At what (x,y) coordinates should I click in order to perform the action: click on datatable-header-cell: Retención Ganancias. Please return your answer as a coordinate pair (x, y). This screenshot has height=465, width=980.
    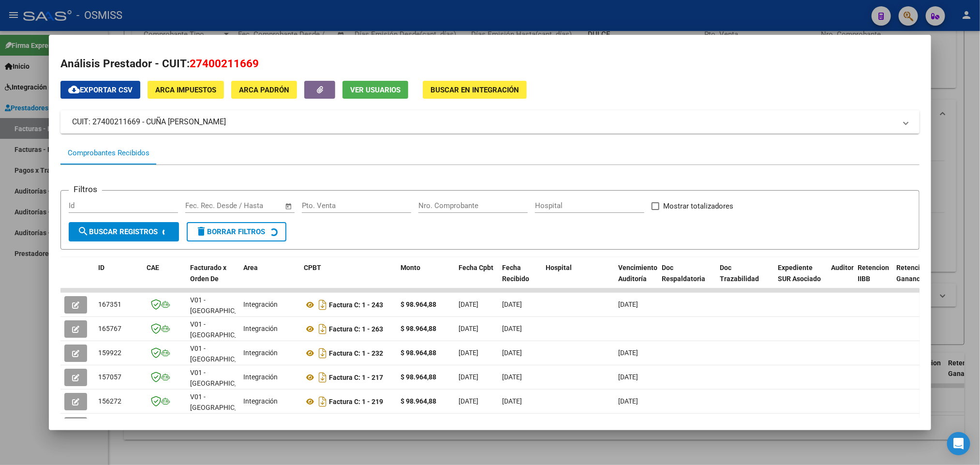
    Looking at the image, I should click on (912, 279).